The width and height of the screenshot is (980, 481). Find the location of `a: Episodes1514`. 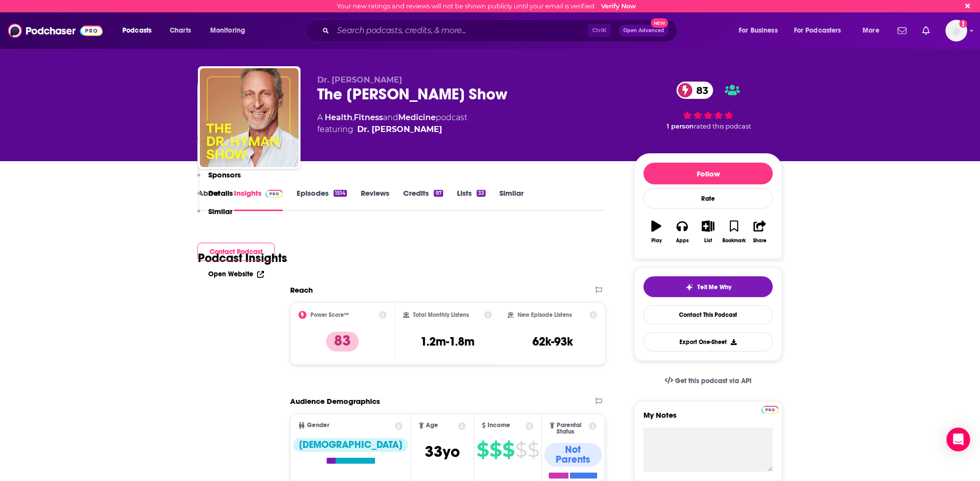

a: Episodes1514 is located at coordinates (322, 200).